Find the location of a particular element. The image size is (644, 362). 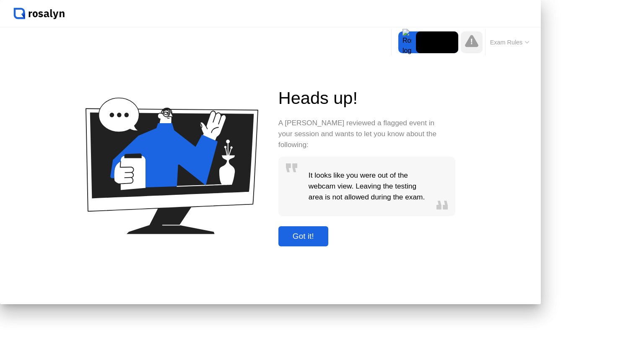

div: Heads up! is located at coordinates (367, 98).